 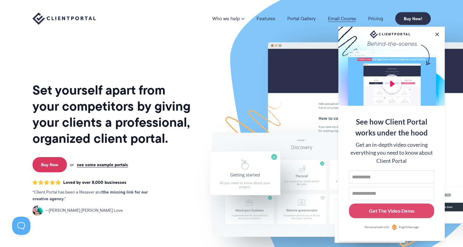 What do you see at coordinates (391, 153) in the screenshot?
I see `div: Get an in-depth video covering everything you need to know about Client Portal` at bounding box center [391, 153].